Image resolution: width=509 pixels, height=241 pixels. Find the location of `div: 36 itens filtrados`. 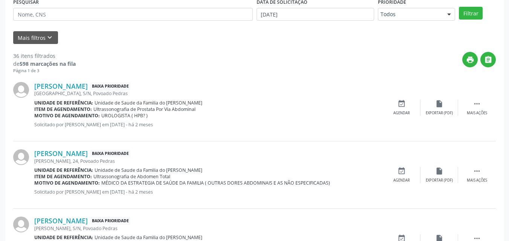

div: 36 itens filtrados is located at coordinates (44, 56).